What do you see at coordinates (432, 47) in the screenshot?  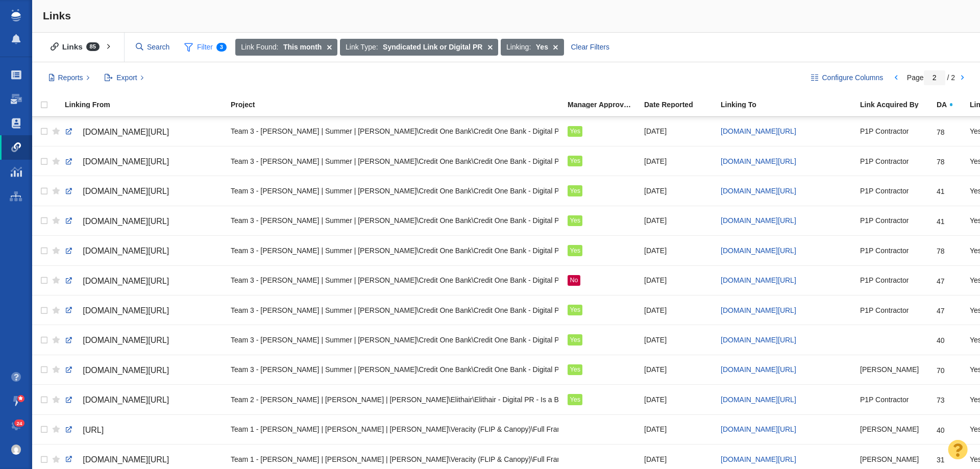 I see `strong: Syndicated Link or Digital PR` at bounding box center [432, 47].